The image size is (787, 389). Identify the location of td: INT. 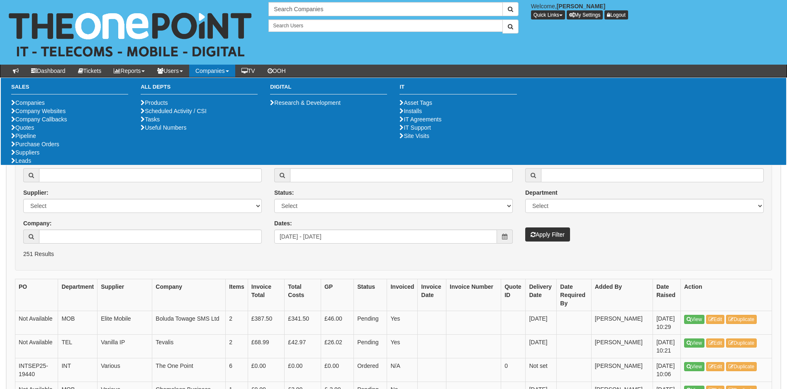
(78, 370).